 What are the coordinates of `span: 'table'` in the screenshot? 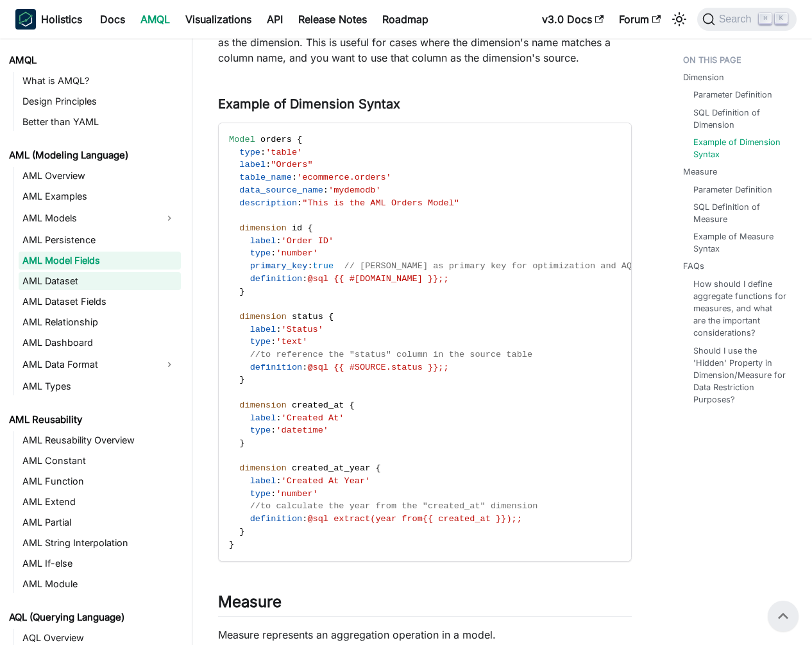 It's located at (284, 152).